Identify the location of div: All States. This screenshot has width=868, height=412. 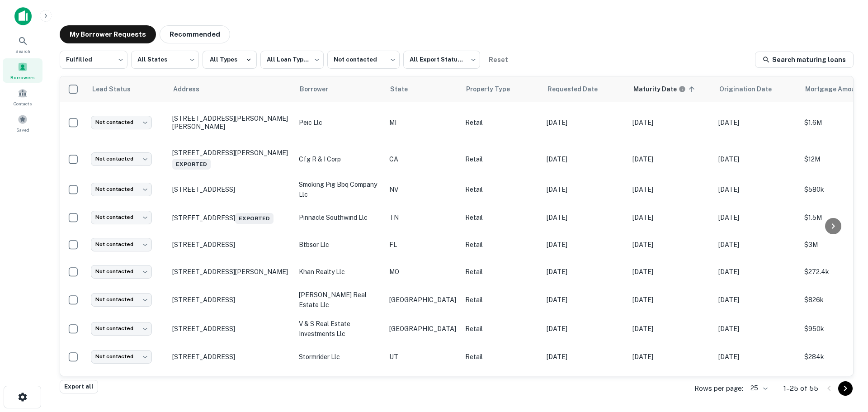
(165, 59).